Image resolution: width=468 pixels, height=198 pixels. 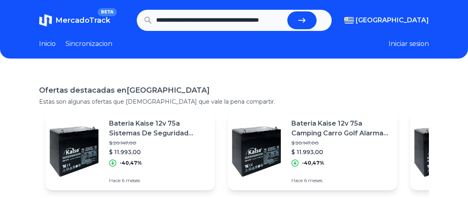 What do you see at coordinates (89, 44) in the screenshot?
I see `a: Sincronizacion` at bounding box center [89, 44].